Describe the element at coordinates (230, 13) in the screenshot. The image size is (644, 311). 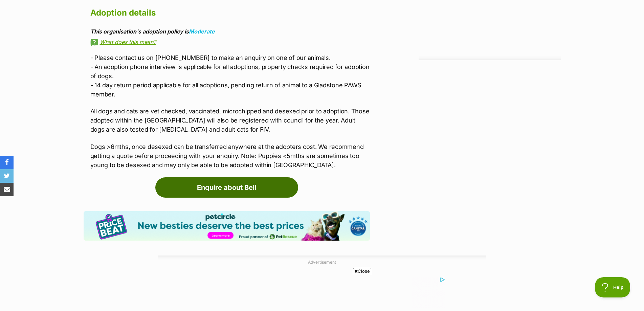
I see `h2: Adoption details` at that location.